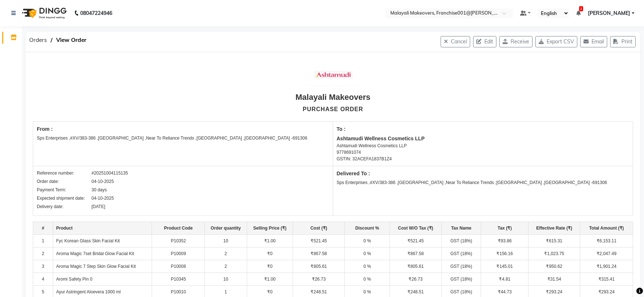 The width and height of the screenshot is (644, 297). I want to click on div: Delivered To :, so click(483, 173).